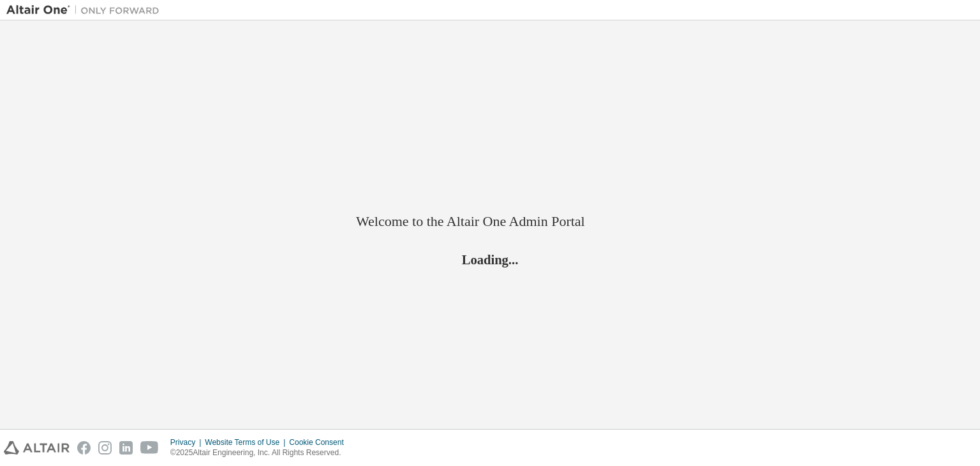 This screenshot has height=466, width=980. What do you see at coordinates (261, 452) in the screenshot?
I see `p: © 2025 Altair Engineering, Inc. All Rights Reserved.` at bounding box center [261, 452].